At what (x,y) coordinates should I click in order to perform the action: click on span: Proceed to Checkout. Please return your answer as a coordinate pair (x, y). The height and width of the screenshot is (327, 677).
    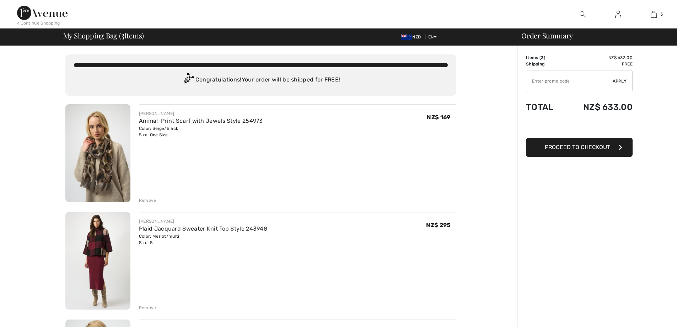
    Looking at the image, I should click on (578, 147).